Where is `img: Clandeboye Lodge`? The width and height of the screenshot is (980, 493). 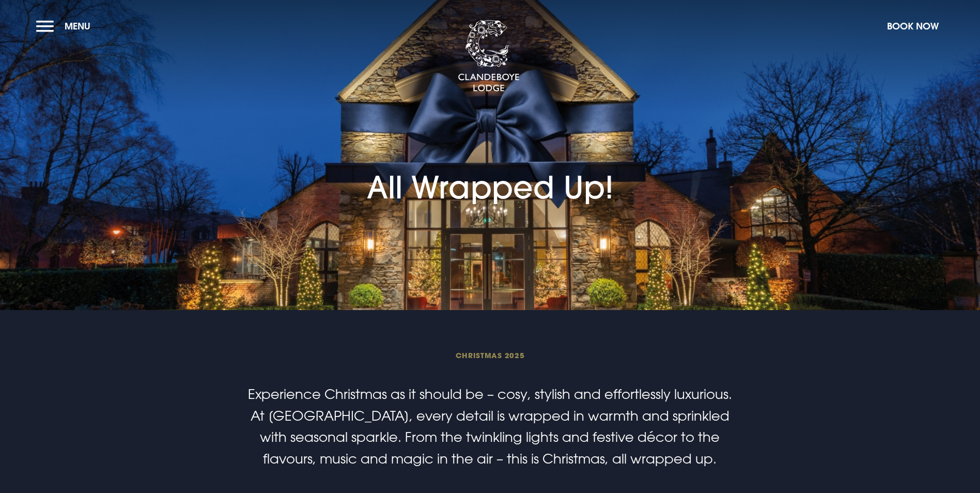 img: Clandeboye Lodge is located at coordinates (489, 56).